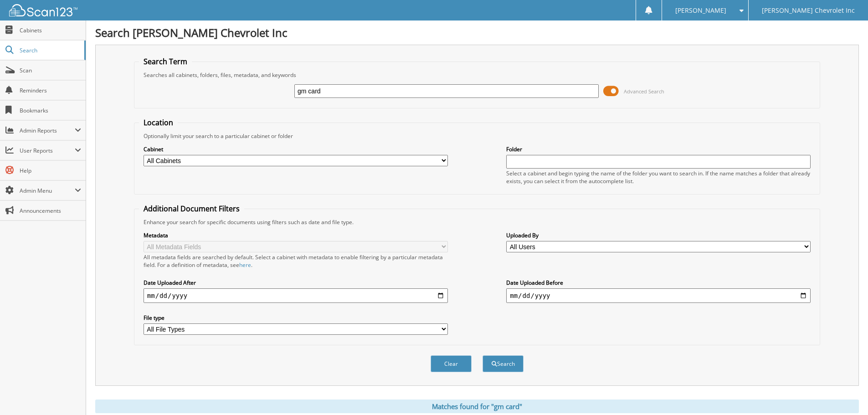  I want to click on input: end, so click(658, 296).